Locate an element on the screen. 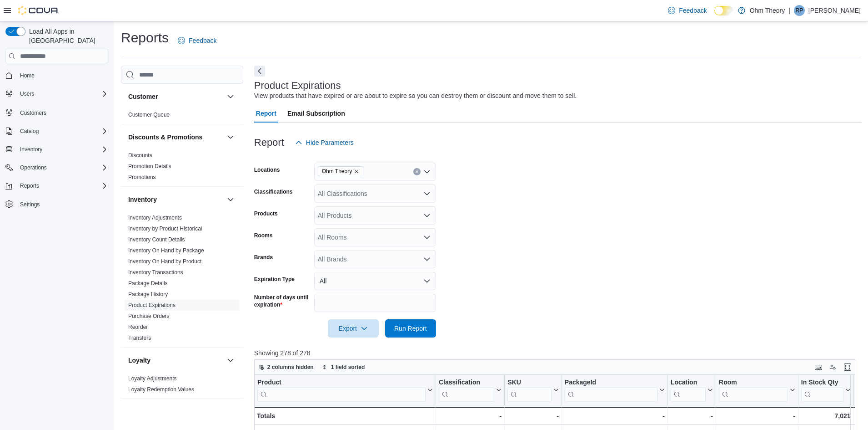 The height and width of the screenshot is (430, 868). div: Loyalty is located at coordinates (182, 385).